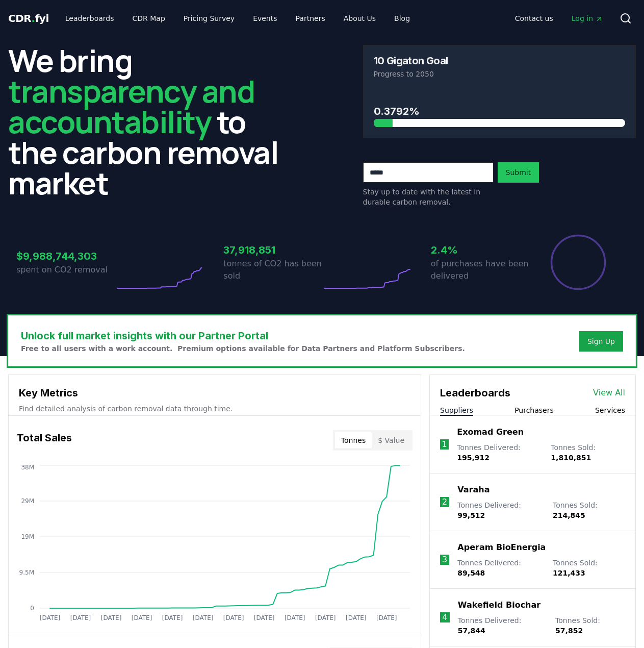  I want to click on div: Sign Up, so click(601, 342).